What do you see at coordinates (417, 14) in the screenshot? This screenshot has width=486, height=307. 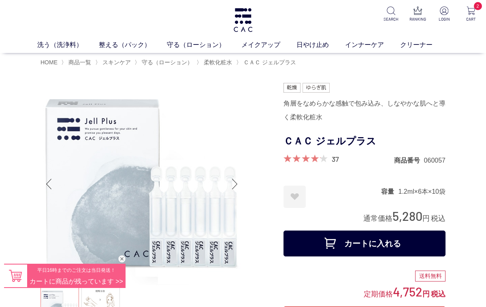 I see `a: RANKING` at bounding box center [417, 14].